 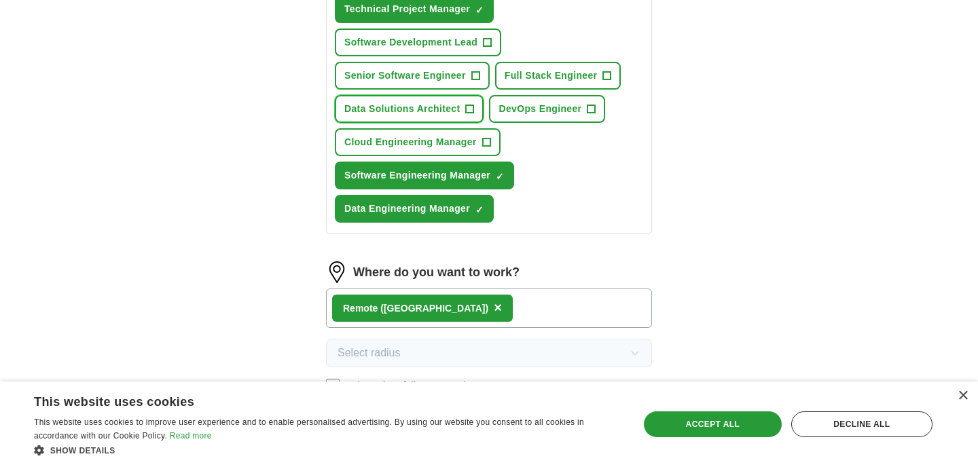 I want to click on button: Senior Software Engineer, so click(x=412, y=75).